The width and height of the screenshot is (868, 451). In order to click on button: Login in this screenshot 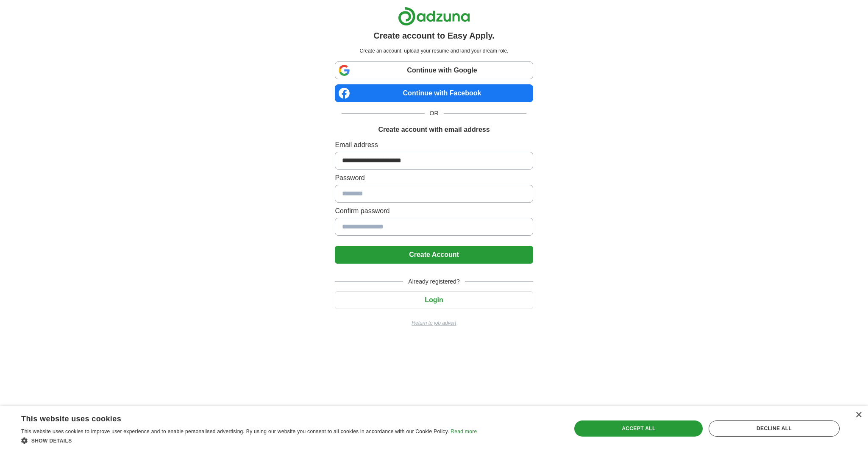, I will do `click(434, 300)`.